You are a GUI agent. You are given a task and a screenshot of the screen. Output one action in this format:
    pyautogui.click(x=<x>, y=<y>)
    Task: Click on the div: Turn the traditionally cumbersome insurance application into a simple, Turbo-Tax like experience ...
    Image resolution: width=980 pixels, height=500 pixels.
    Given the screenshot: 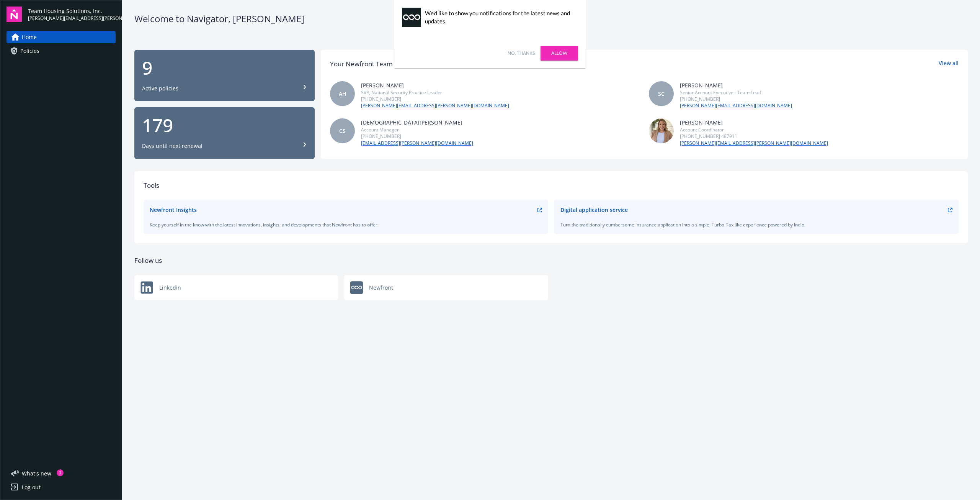 What is the action you would take?
    pyautogui.click(x=757, y=224)
    